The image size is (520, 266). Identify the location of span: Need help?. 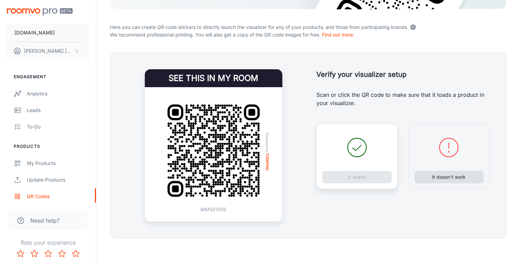
(45, 220).